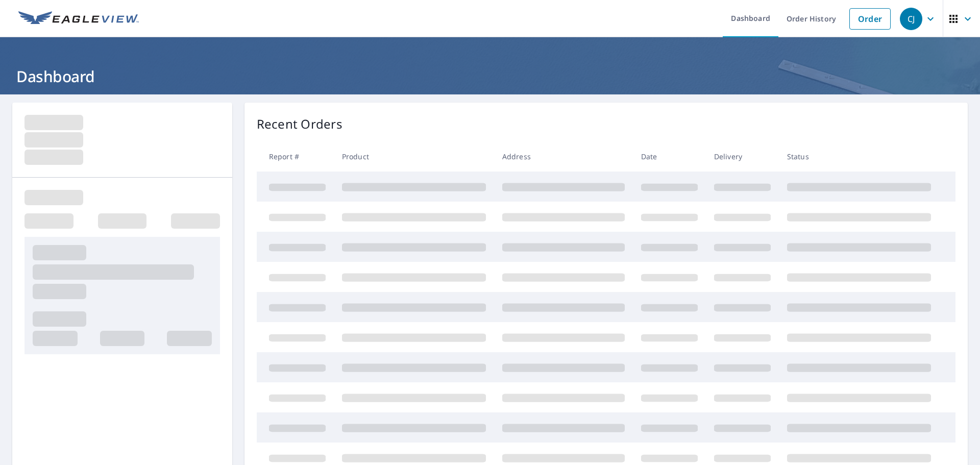  I want to click on th: Delivery, so click(742, 156).